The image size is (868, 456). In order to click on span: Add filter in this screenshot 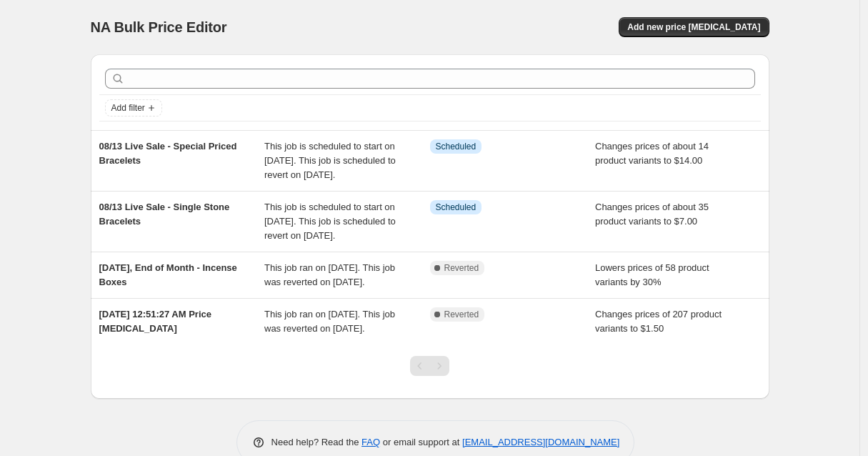, I will do `click(128, 108)`.